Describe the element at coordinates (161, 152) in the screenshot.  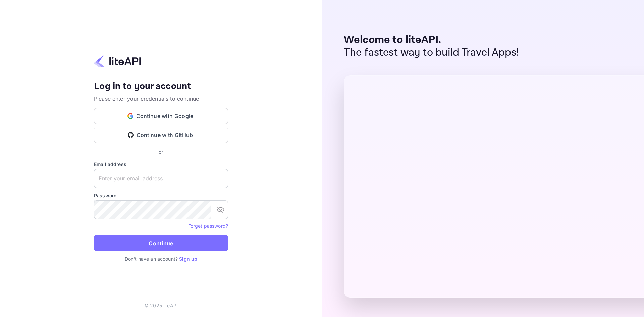
I see `p: or` at that location.